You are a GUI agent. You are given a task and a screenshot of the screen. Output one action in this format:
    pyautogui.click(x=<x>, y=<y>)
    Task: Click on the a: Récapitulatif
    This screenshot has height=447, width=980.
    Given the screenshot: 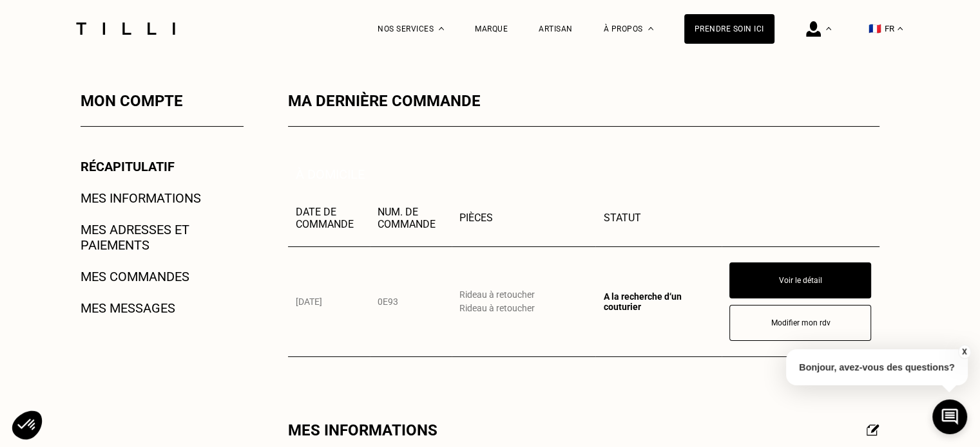 What is the action you would take?
    pyautogui.click(x=128, y=167)
    